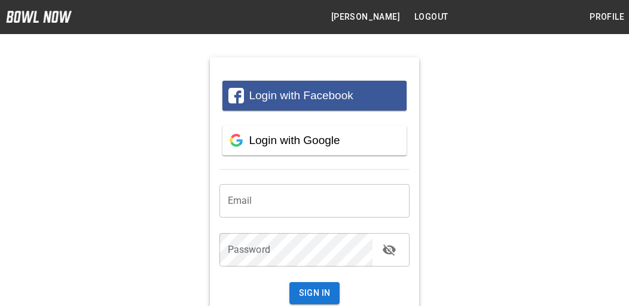 The height and width of the screenshot is (306, 629). I want to click on button: Logout, so click(431, 17).